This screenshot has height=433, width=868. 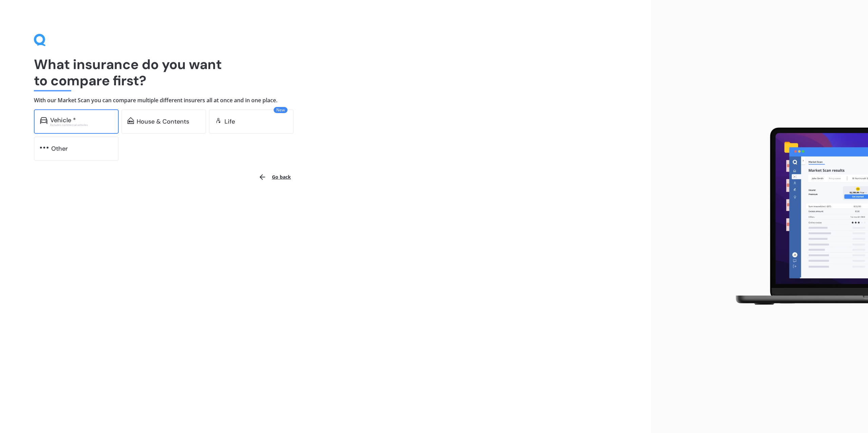 What do you see at coordinates (281, 110) in the screenshot?
I see `span: New` at bounding box center [281, 110].